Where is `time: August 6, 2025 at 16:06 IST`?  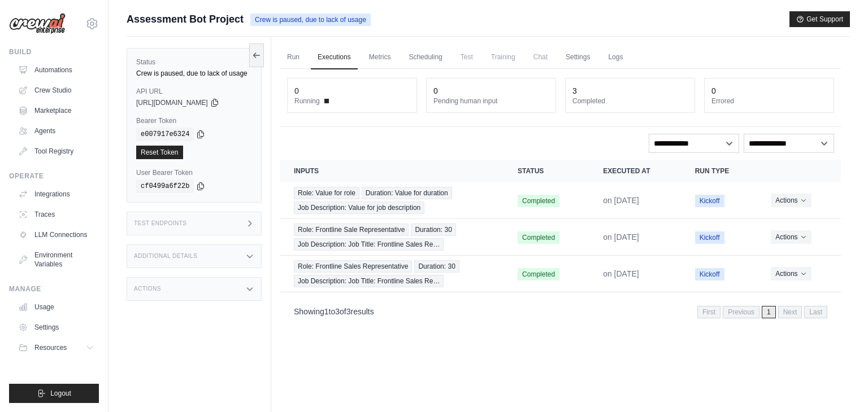
time: August 6, 2025 at 16:06 IST is located at coordinates (621, 274).